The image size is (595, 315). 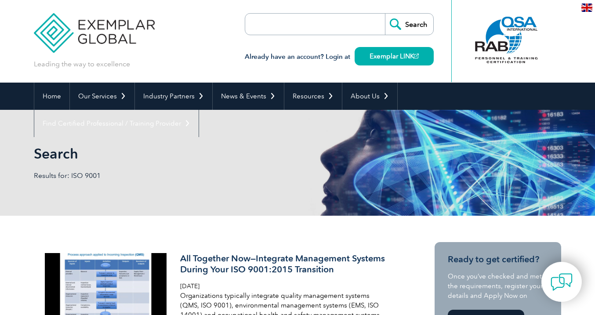 I want to click on a: Our Services, so click(x=102, y=96).